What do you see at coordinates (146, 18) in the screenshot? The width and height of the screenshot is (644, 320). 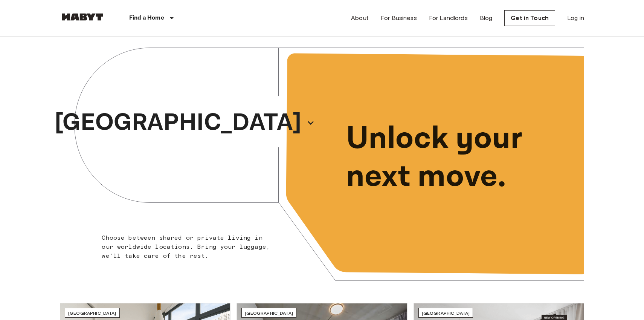 I see `p: Find a Home` at bounding box center [146, 18].